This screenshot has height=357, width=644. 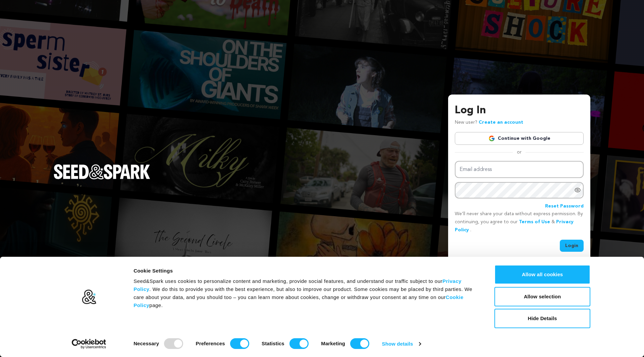 I want to click on strong: Necessary, so click(x=146, y=343).